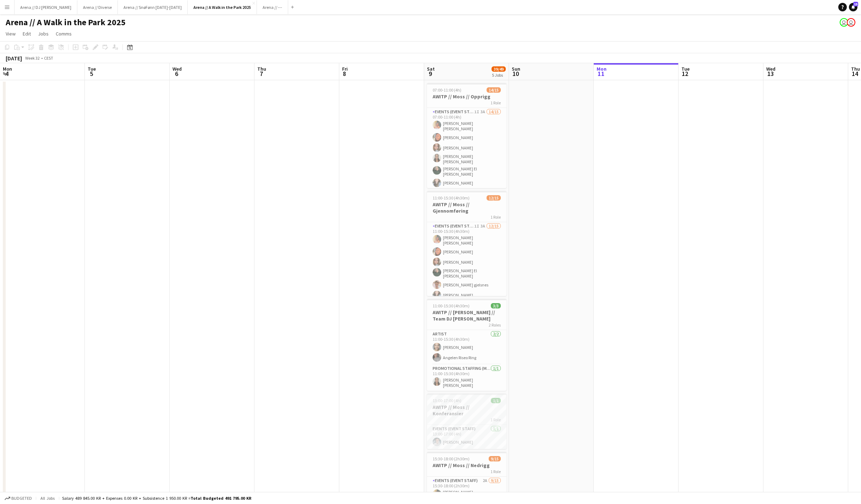  I want to click on span: Fri, so click(345, 69).